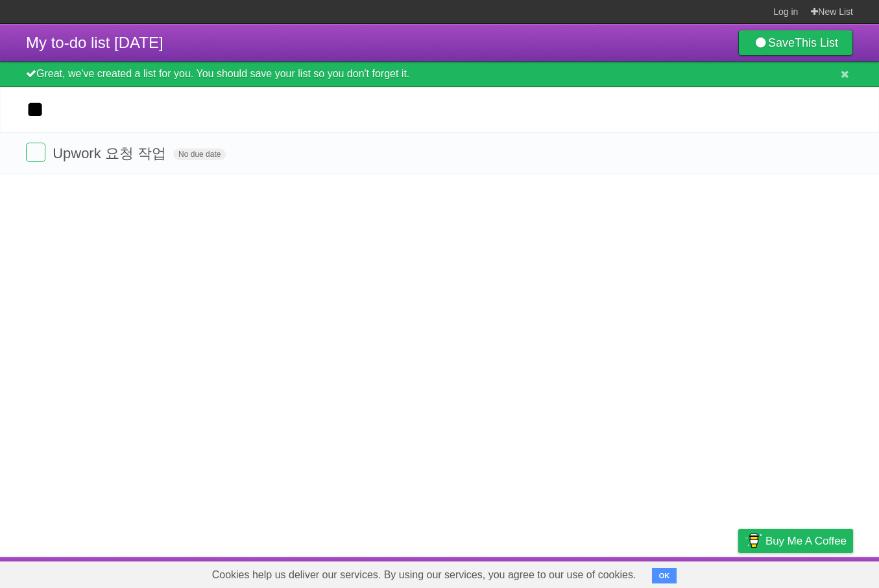  What do you see at coordinates (691, 573) in the screenshot?
I see `a: Terms` at bounding box center [691, 573].